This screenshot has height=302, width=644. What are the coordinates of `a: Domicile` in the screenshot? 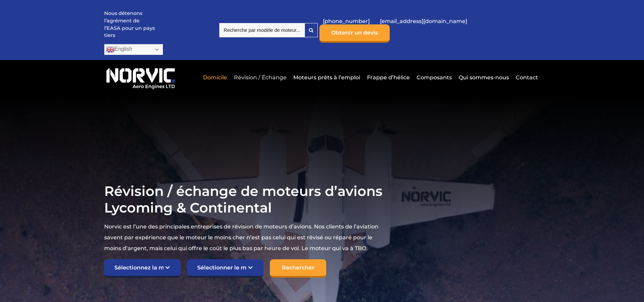 It's located at (215, 77).